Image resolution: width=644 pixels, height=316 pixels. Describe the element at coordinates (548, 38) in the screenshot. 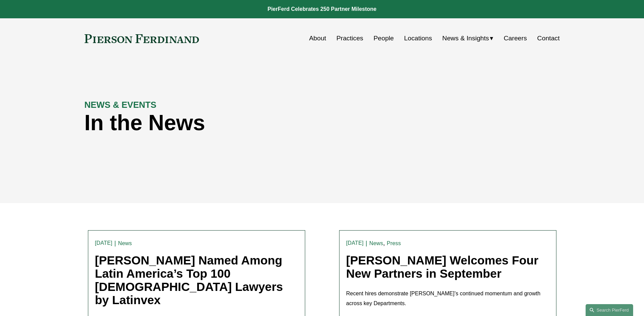

I see `a: Contact` at that location.